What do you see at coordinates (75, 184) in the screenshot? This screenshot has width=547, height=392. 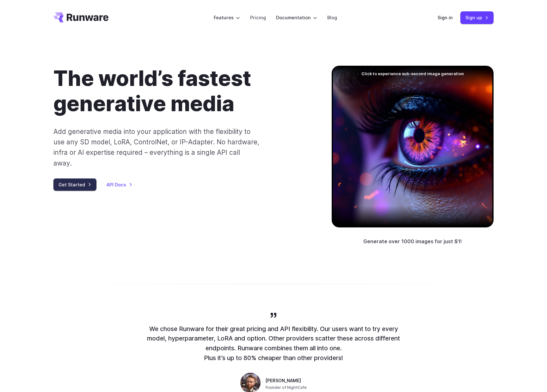 I see `a: Get Started` at bounding box center [75, 184].